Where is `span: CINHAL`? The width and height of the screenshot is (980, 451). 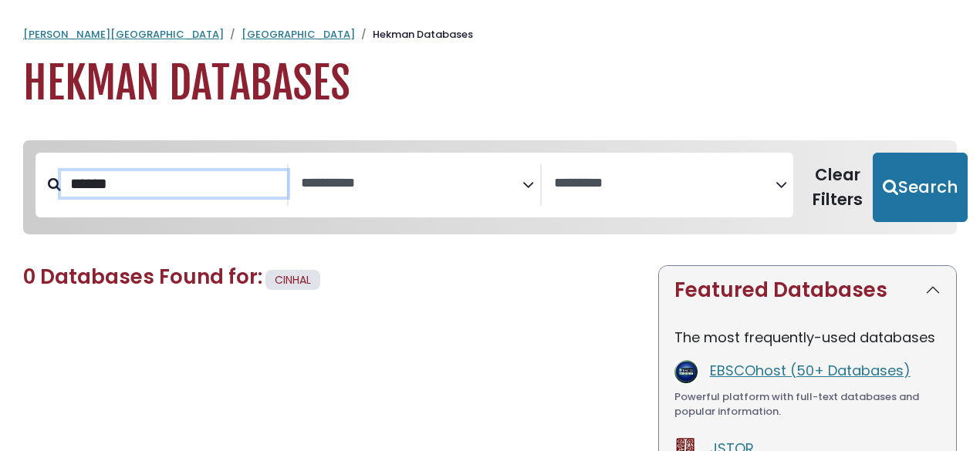 span: CINHAL is located at coordinates (293, 280).